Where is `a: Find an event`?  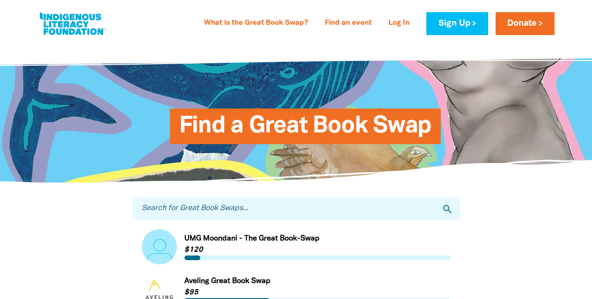
a: Find an event is located at coordinates (348, 23).